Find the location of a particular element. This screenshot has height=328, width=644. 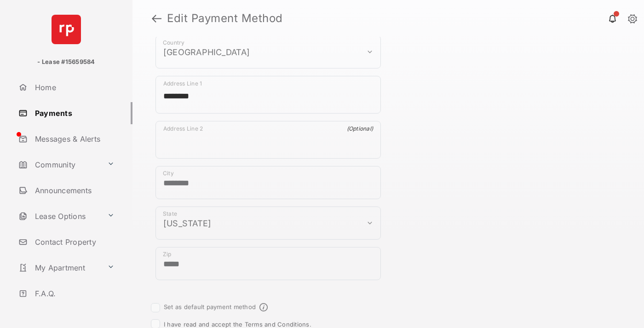

a: Announcements is located at coordinates (74, 191).